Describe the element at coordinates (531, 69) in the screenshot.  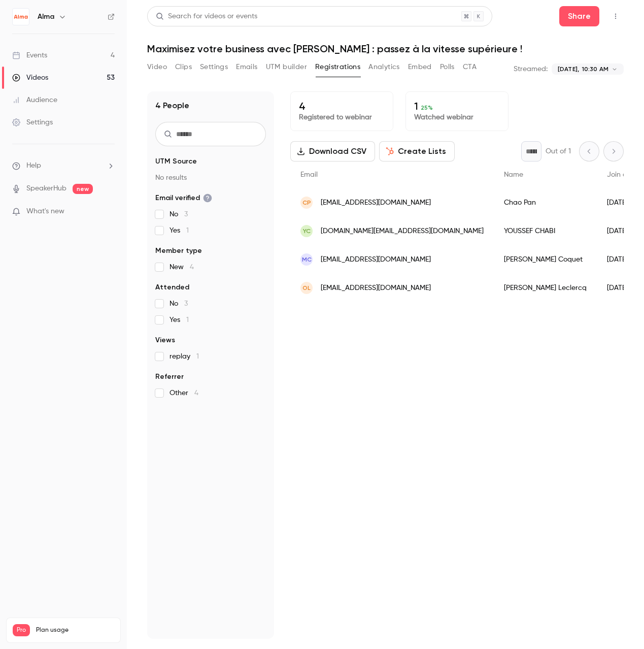
I see `p: Streamed:` at that location.